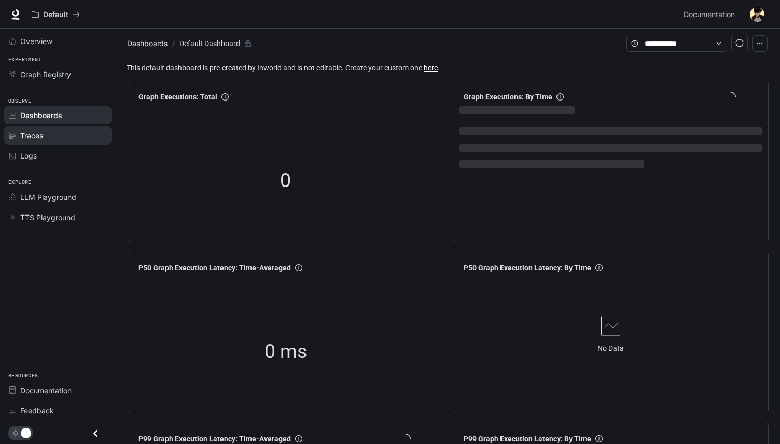 This screenshot has height=444, width=780. Describe the element at coordinates (508, 97) in the screenshot. I see `span: Graph Executions: By Time` at that location.